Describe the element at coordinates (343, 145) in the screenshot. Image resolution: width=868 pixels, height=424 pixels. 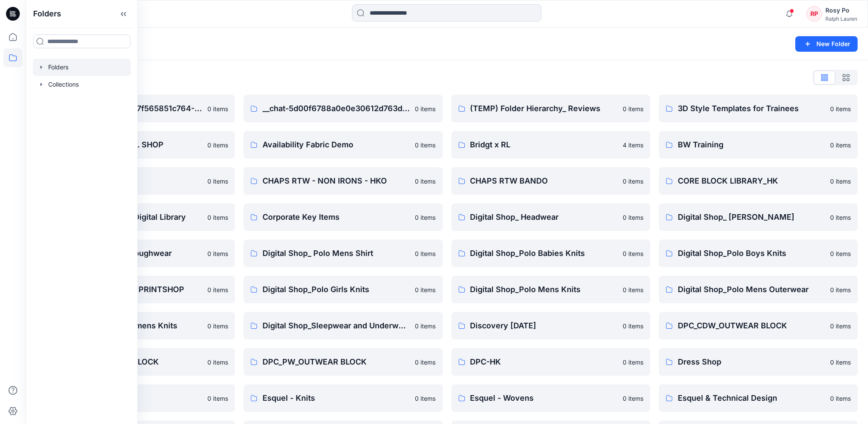
I see `a: Availability Fabric Demo0 items` at that location.